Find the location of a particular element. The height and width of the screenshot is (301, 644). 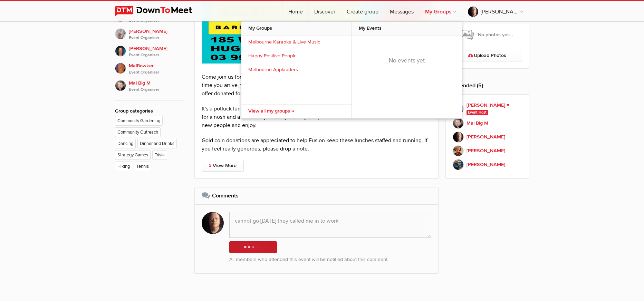

a: View More is located at coordinates (222, 166).